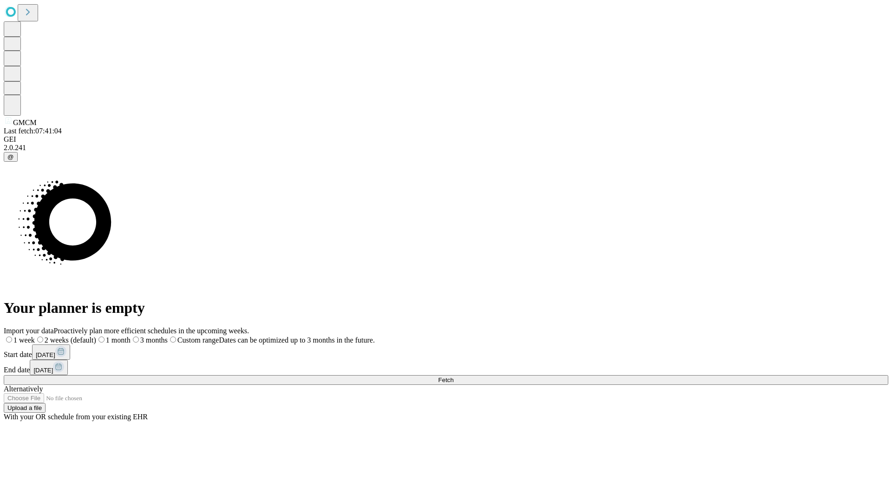  I want to click on span: Alternatively, so click(23, 388).